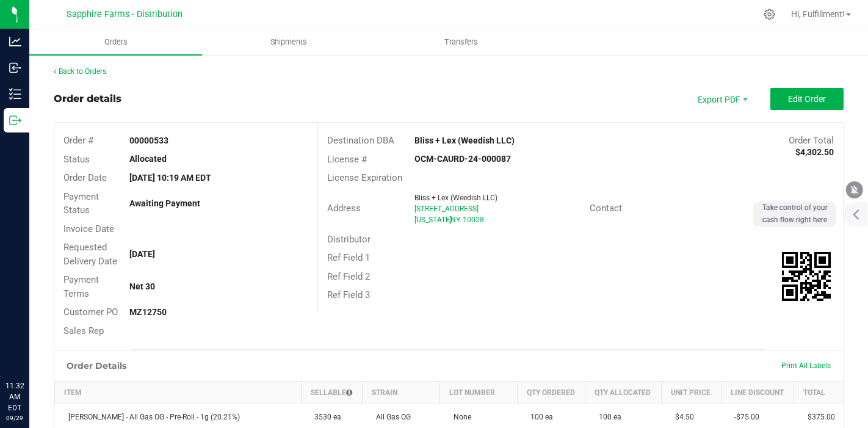 The width and height of the screenshot is (868, 428). Describe the element at coordinates (289, 42) in the screenshot. I see `span: Shipments` at that location.